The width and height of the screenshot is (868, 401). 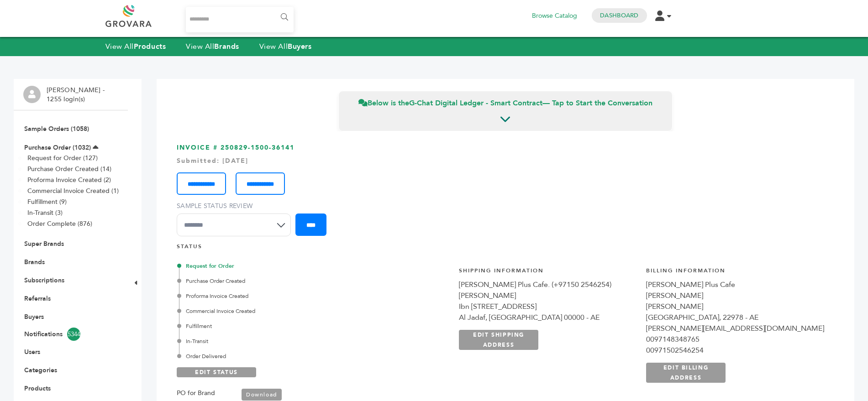 What do you see at coordinates (217, 373) in the screenshot?
I see `a: EDIT STATUS` at bounding box center [217, 373].